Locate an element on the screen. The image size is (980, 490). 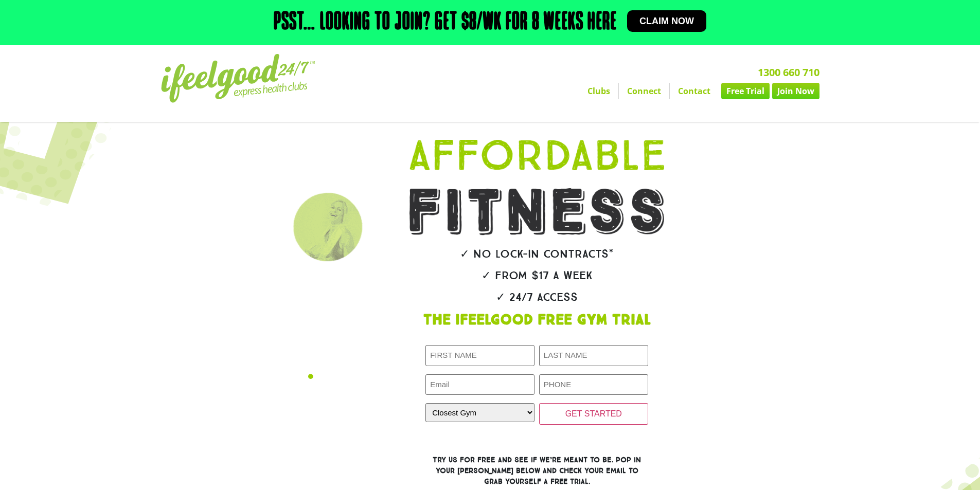
a: 1300 660 710 is located at coordinates (789, 72).